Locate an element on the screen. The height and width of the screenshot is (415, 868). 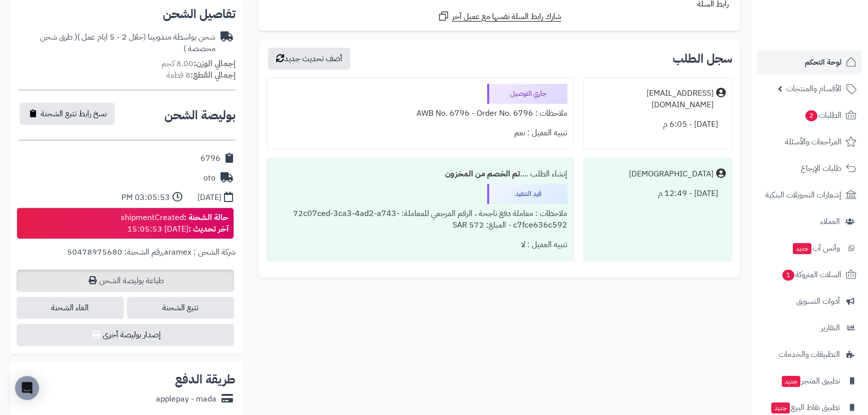
button: أضف تحديث جديد is located at coordinates (309, 59).